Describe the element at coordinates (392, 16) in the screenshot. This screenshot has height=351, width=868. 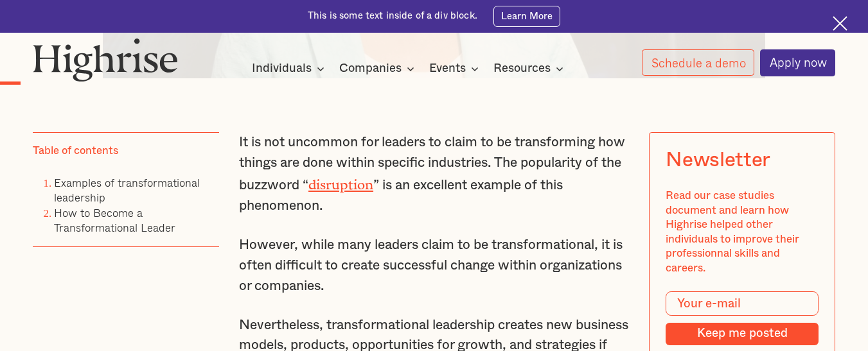
I see `div: This is some text inside of a div block.` at that location.